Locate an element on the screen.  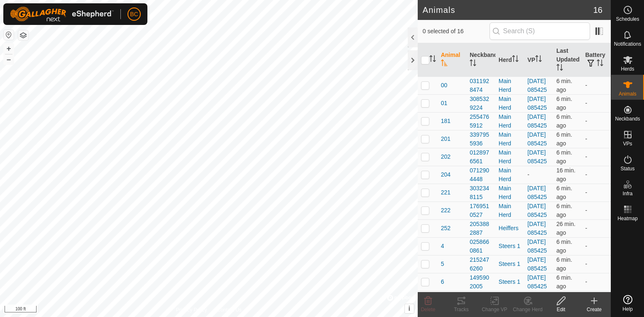
span: 222 is located at coordinates (445, 211).